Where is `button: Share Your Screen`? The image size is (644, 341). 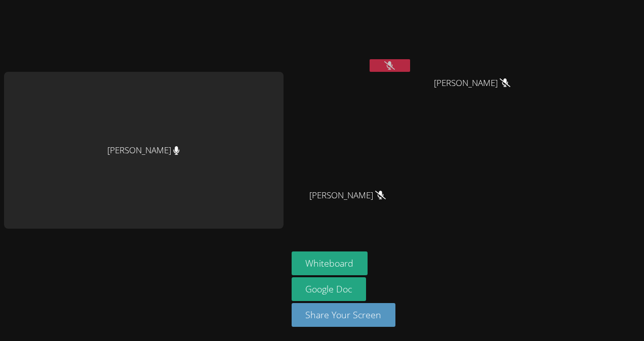
button: Share Your Screen is located at coordinates (344, 315).